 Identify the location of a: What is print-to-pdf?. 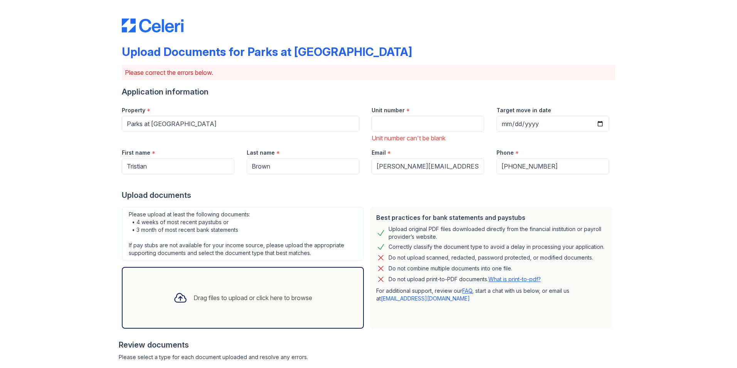
(515, 279).